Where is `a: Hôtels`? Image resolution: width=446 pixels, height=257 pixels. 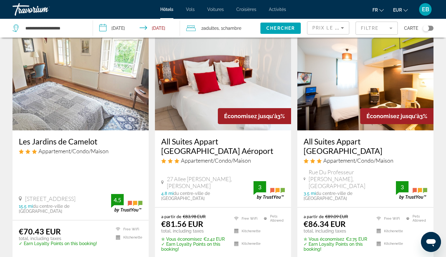
a: Hôtels is located at coordinates (167, 9).